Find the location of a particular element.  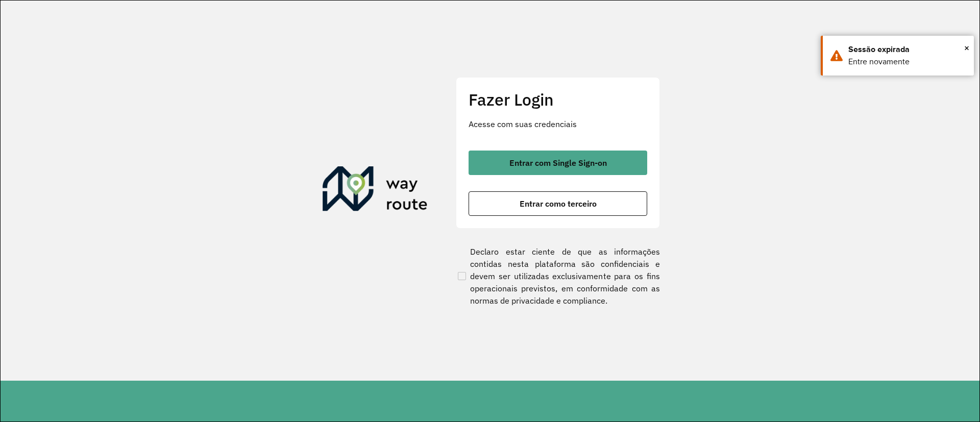

label: Declaro estar ciente de que as informações contidas nesta plataforma são confidenciais e devem se... is located at coordinates (558, 276).